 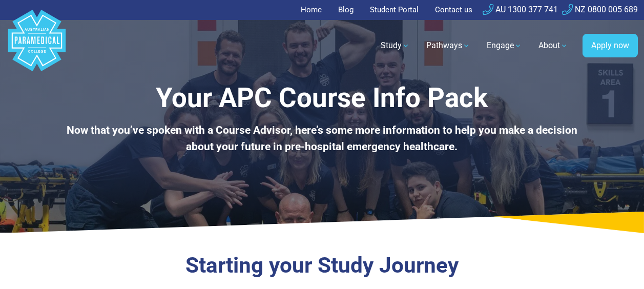 I want to click on h1: Your APC Course Info Pack, so click(x=321, y=98).